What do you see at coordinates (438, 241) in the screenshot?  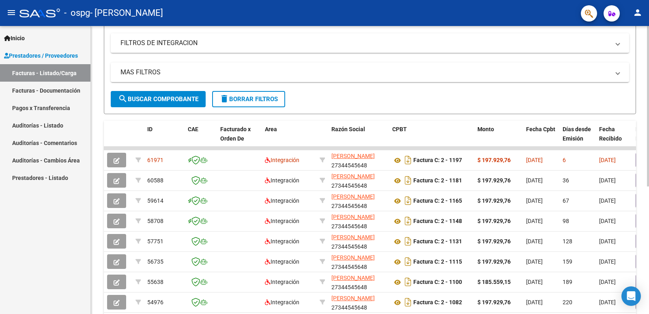 I see `strong: Factura C: 2 - 1131` at bounding box center [438, 241].